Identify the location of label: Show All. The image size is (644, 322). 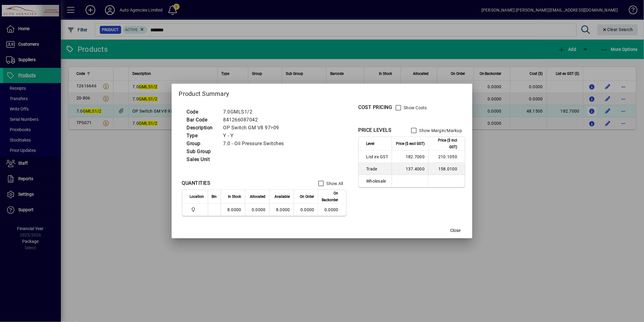
(334, 184).